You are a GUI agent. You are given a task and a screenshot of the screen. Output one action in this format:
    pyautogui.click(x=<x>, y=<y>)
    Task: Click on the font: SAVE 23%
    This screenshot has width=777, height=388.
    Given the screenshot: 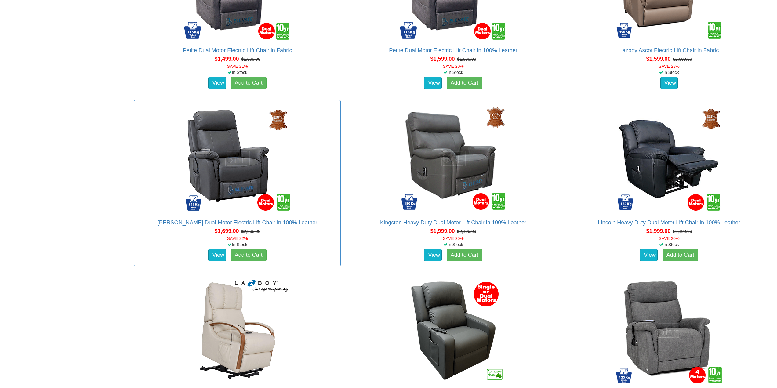 What is the action you would take?
    pyautogui.click(x=669, y=66)
    